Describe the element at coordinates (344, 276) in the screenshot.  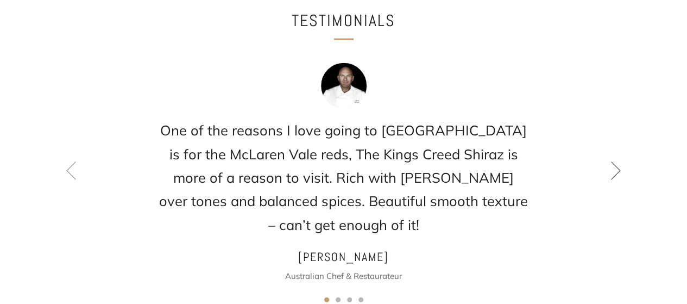
I see `p: Australian Chef & Restaurateur` at that location.